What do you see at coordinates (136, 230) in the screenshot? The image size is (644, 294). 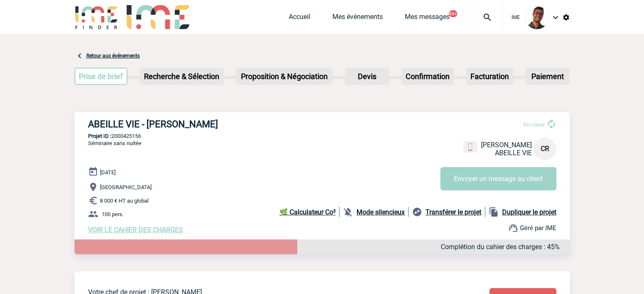 I see `span: VOIR LE CAHIER DES CHARGES` at bounding box center [136, 230].